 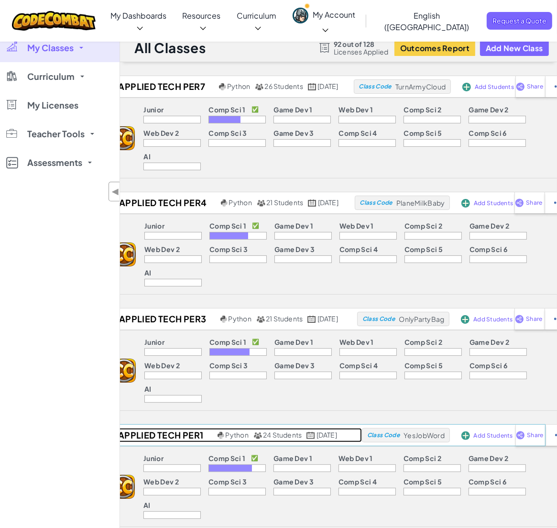 I want to click on span: Teacher Tools, so click(x=56, y=134).